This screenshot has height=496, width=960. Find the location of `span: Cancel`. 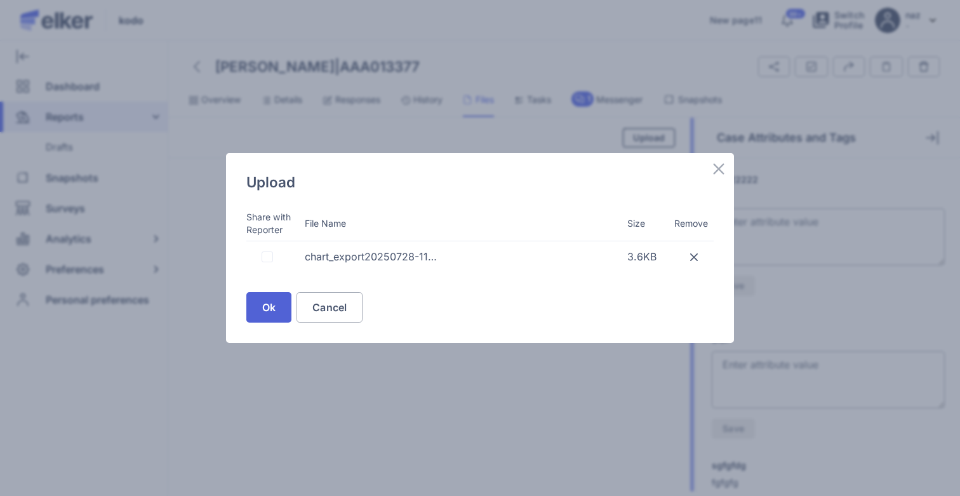

span: Cancel is located at coordinates (329, 307).